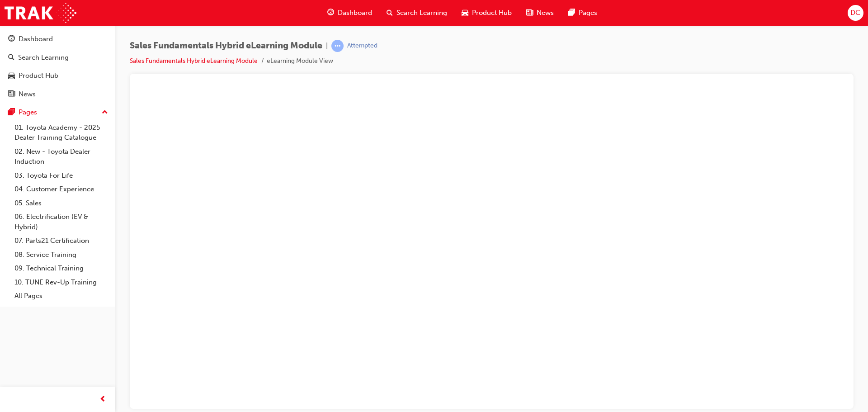 The width and height of the screenshot is (868, 412). Describe the element at coordinates (226, 46) in the screenshot. I see `span: Sales Fundamentals Hybrid eLearning Module` at that location.